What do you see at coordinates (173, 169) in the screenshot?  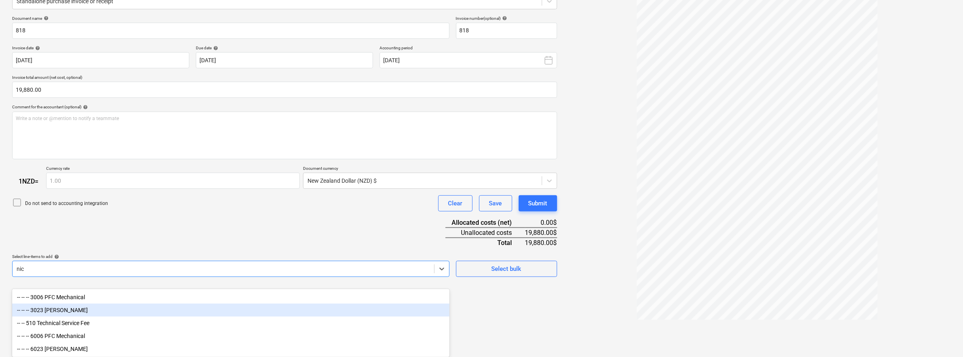 I see `p: Currency rate` at bounding box center [173, 169].